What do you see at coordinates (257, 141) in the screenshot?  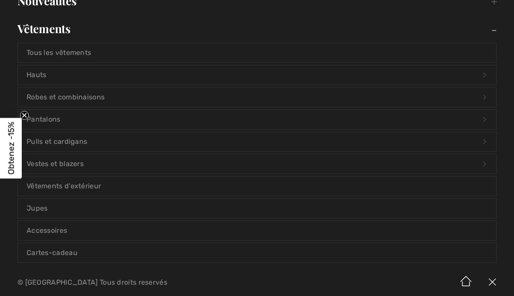 I see `a: Pulls et cardigans` at bounding box center [257, 141].